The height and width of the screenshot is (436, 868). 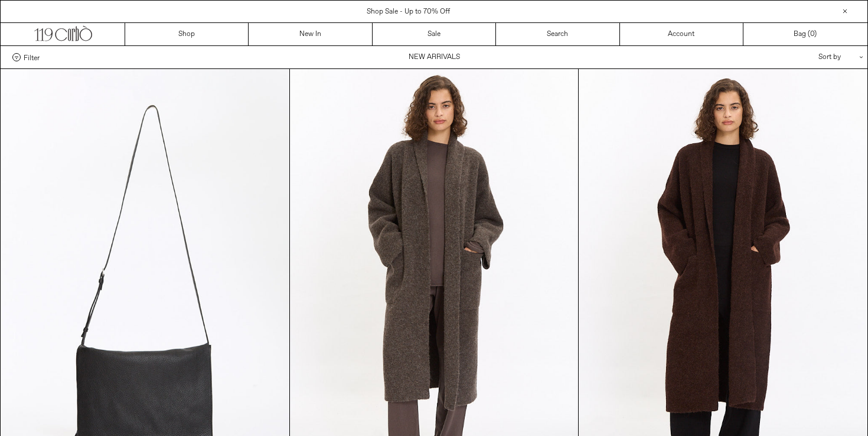 What do you see at coordinates (31, 57) in the screenshot?
I see `span: Filter` at bounding box center [31, 57].